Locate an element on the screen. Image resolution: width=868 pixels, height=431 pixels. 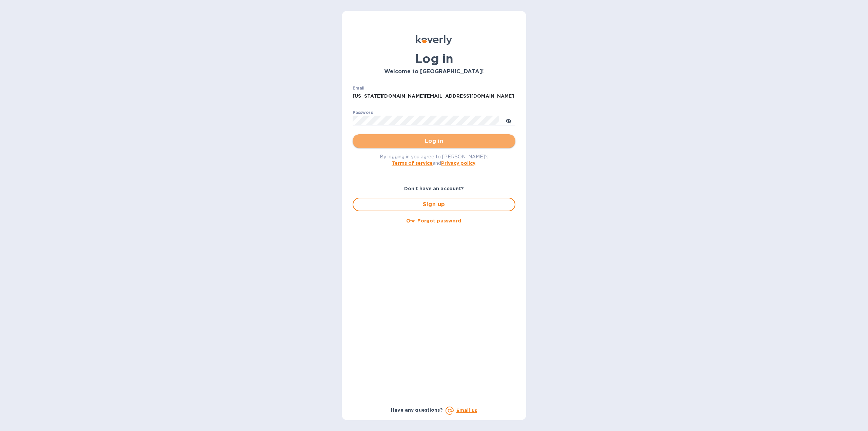
a: Email us is located at coordinates (466, 410).